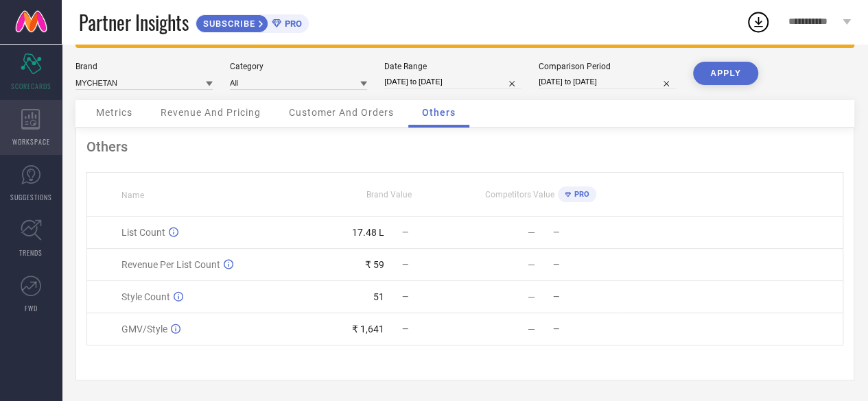 The width and height of the screenshot is (868, 401). I want to click on span: List Count, so click(143, 232).